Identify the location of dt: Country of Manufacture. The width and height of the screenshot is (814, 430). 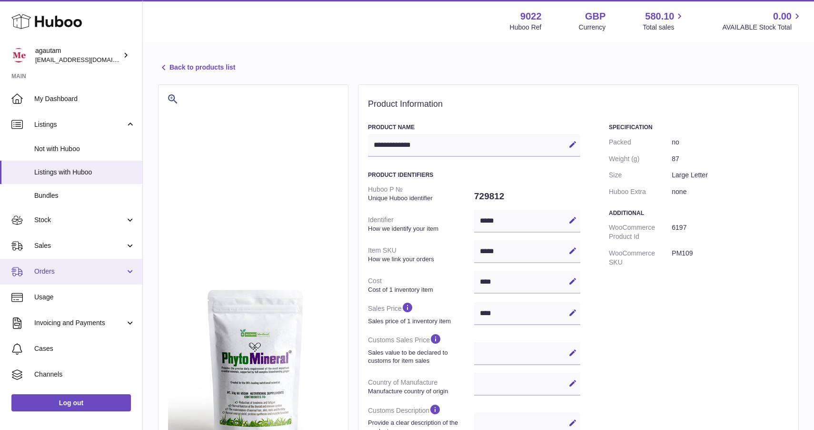
(421, 386).